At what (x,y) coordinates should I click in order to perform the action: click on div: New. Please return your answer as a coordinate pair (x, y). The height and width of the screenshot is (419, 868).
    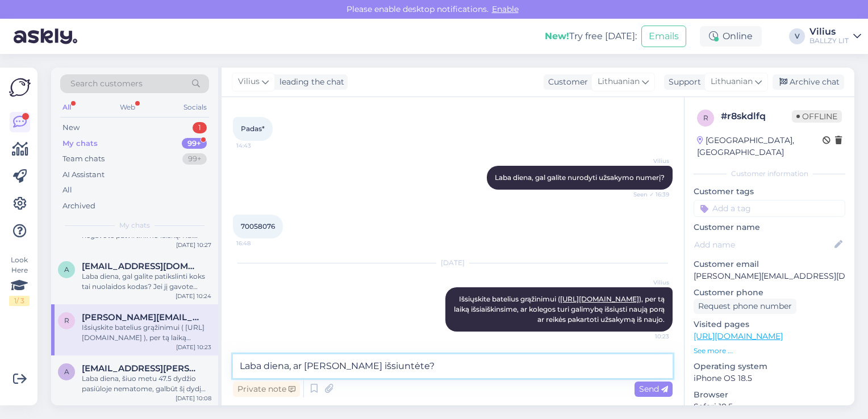
    Looking at the image, I should click on (71, 128).